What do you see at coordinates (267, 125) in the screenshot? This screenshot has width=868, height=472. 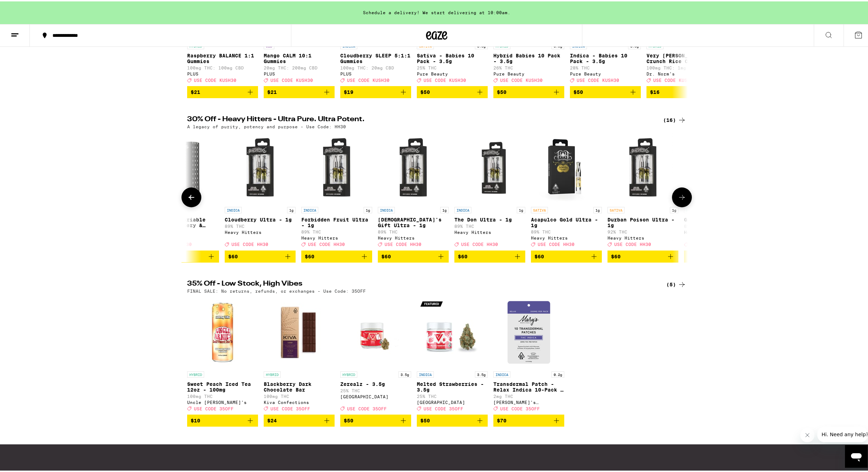 I see `p: A legacy of purity, potency and purpose - Use Code: HH30` at bounding box center [267, 125].